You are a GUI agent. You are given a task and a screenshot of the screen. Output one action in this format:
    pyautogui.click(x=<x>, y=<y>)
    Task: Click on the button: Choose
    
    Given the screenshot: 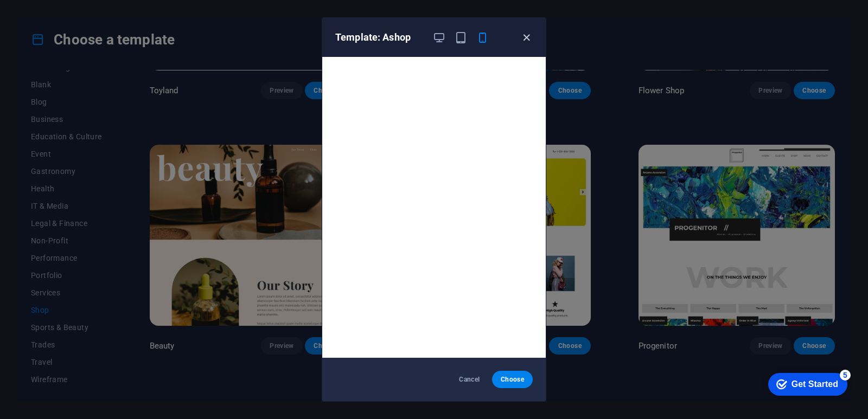 What is the action you would take?
    pyautogui.click(x=512, y=380)
    